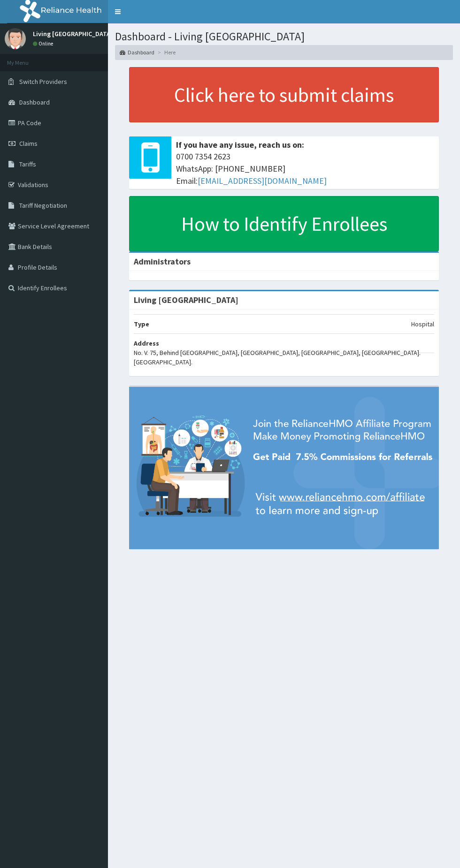 The image size is (460, 868). Describe the element at coordinates (43, 82) in the screenshot. I see `span: Switch Providers` at that location.